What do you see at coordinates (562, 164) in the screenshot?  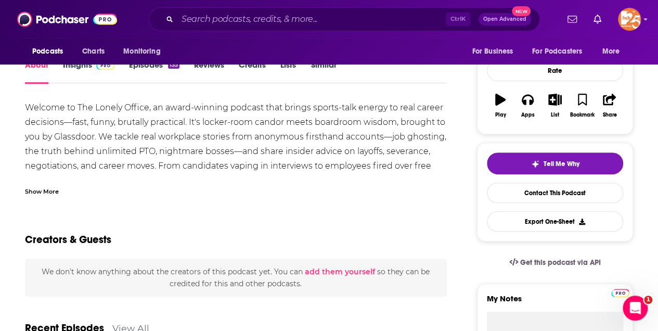 I see `span: Tell Me Why` at bounding box center [562, 164].